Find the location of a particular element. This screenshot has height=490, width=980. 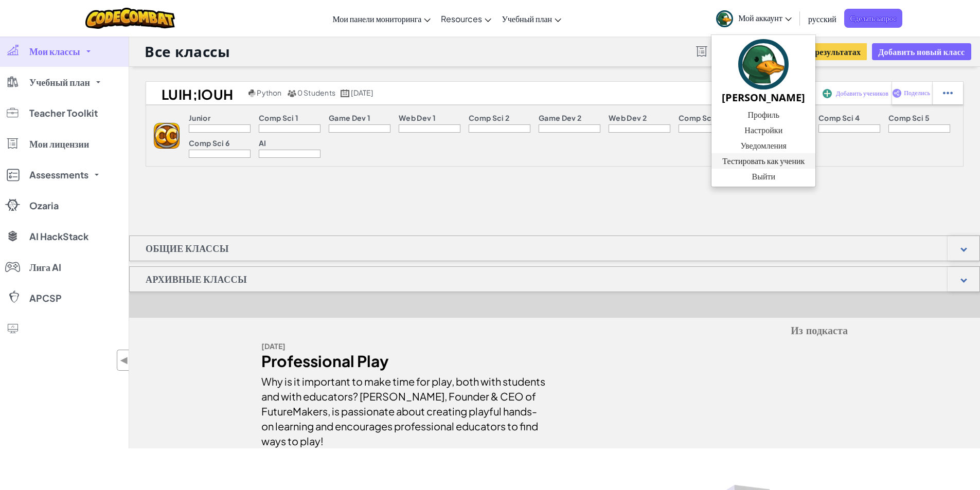

p: Comp Sci 2 is located at coordinates (488, 117).